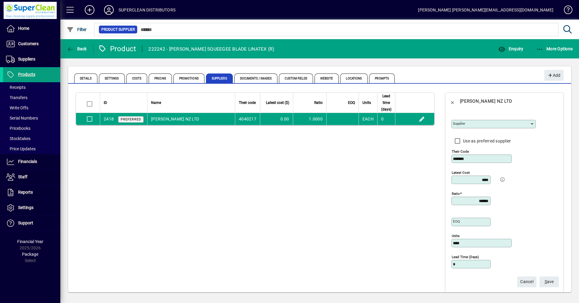  I want to click on td: 0.00, so click(276, 119).